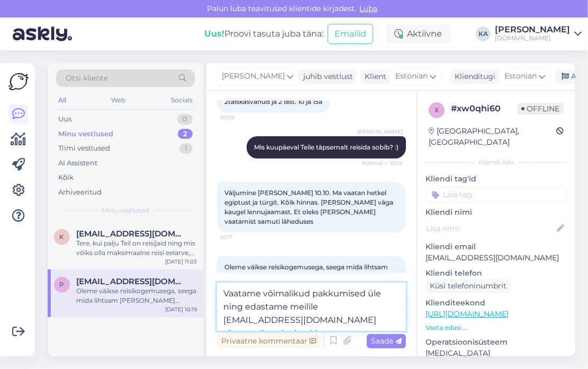 The height and width of the screenshot is (369, 588). I want to click on p: Kliendi telefon, so click(496, 273).